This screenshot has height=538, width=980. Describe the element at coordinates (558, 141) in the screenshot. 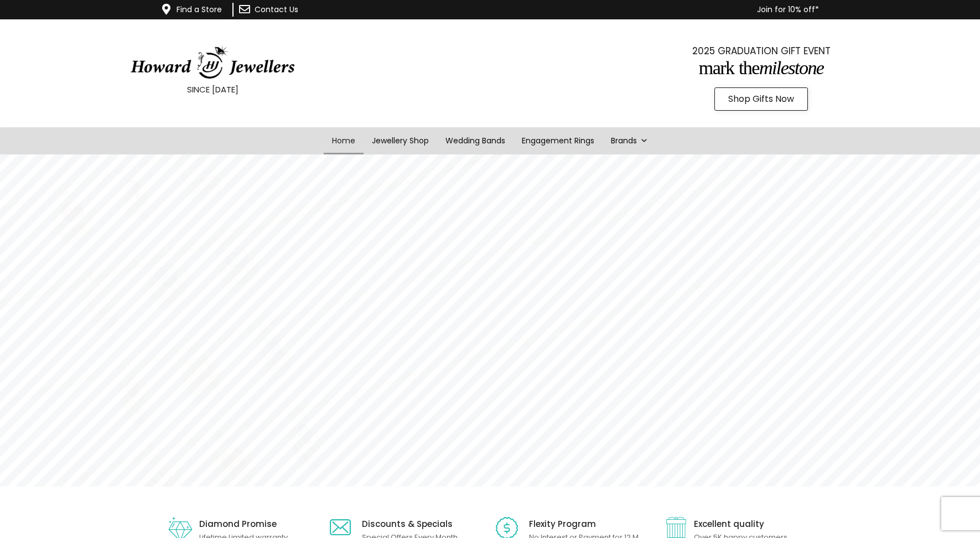

I see `a: Engagement Rings` at that location.